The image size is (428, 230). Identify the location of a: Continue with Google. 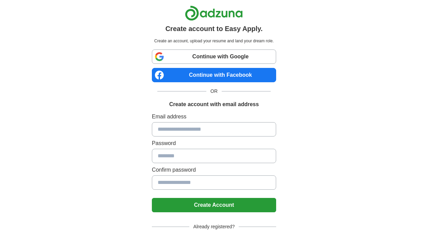
(214, 57).